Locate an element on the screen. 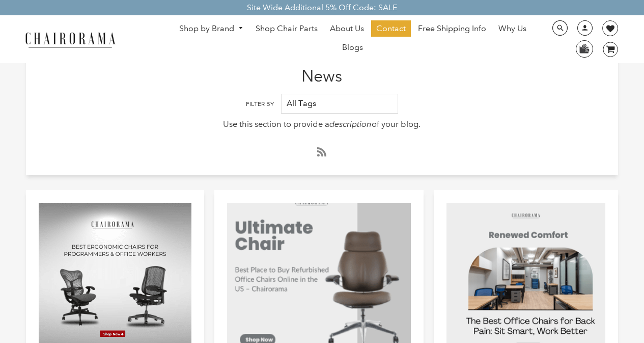 This screenshot has width=644, height=343. nav: DesktopNavigation is located at coordinates (353, 39).